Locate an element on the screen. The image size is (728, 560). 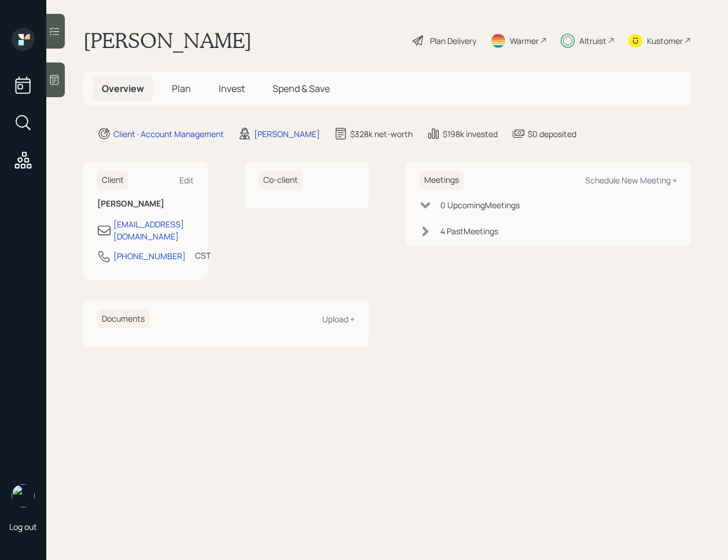
div: CST is located at coordinates (203, 255).